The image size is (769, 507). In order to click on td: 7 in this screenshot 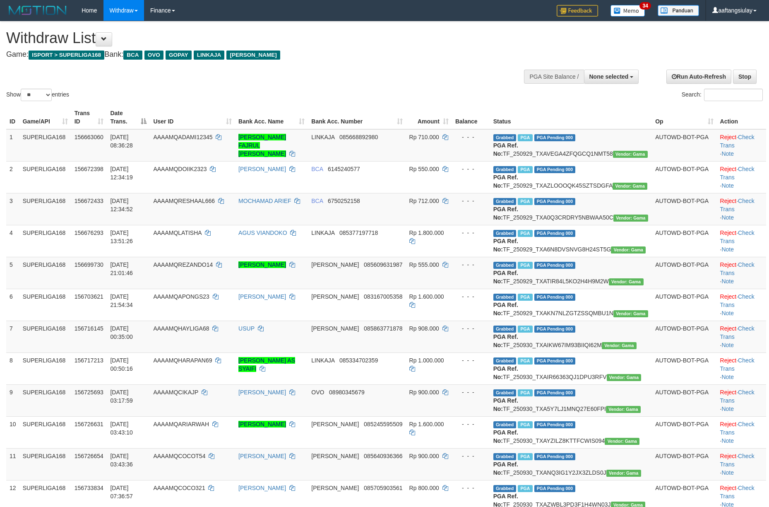, I will do `click(13, 336)`.